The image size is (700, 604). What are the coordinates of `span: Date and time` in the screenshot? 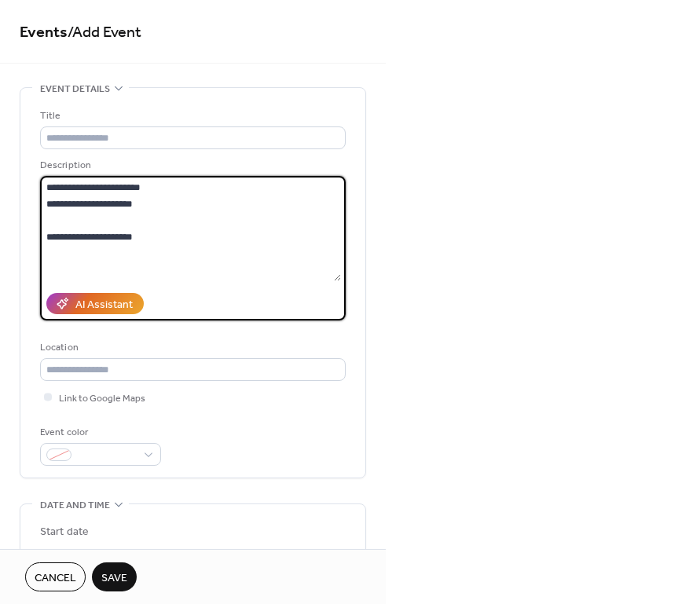 It's located at (75, 505).